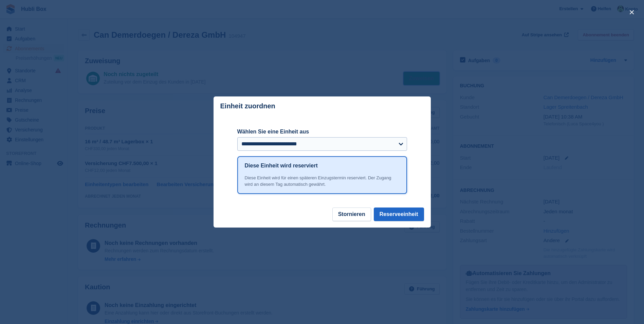 The image size is (644, 324). What do you see at coordinates (399, 214) in the screenshot?
I see `button: Reserveeinheit` at bounding box center [399, 214].